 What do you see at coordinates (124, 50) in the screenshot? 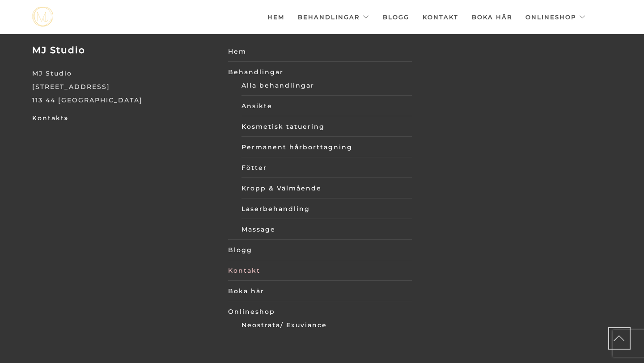
I see `h3: MJ Studio` at bounding box center [124, 50].